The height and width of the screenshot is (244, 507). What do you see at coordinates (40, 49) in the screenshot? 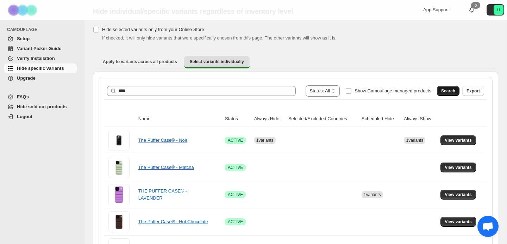
I see `a: Variant Picker Guide` at bounding box center [40, 49].